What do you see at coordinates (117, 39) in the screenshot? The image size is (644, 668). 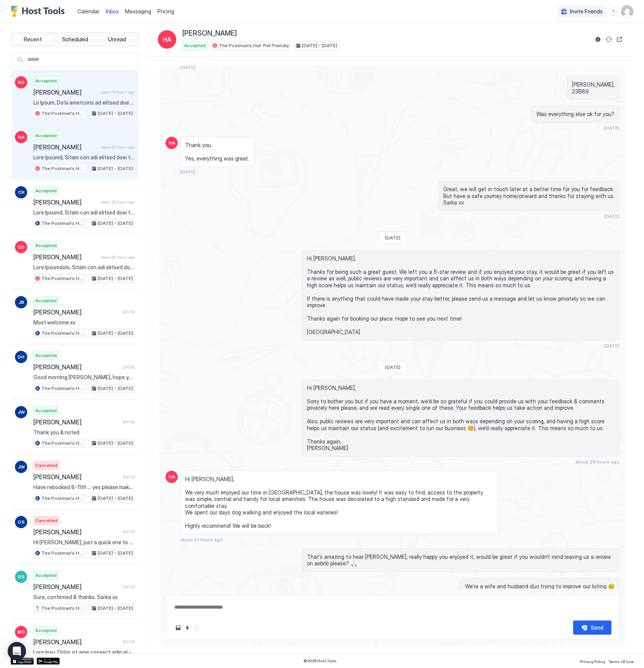 I see `button: Unread` at bounding box center [117, 39].